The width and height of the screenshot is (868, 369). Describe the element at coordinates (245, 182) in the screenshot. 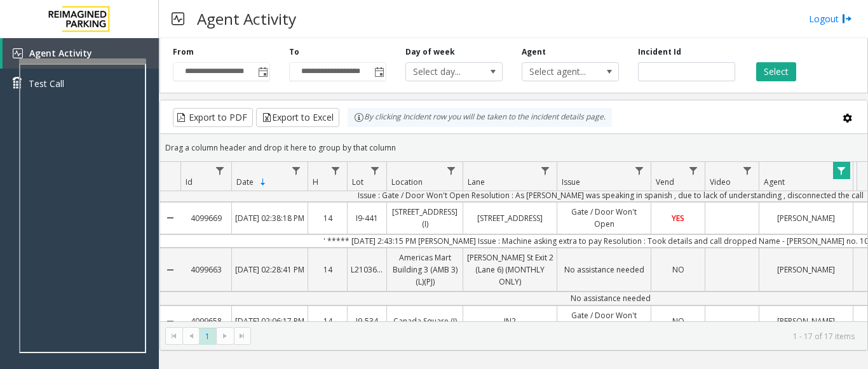

I see `span: Date` at that location.